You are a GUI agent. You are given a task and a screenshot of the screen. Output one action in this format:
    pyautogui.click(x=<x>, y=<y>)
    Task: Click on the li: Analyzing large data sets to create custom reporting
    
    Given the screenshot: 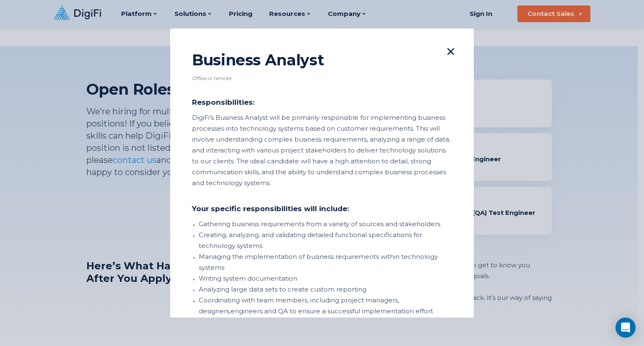 What is the action you would take?
    pyautogui.click(x=325, y=290)
    